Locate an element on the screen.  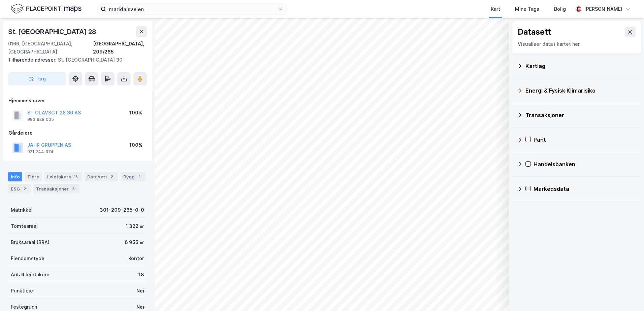
div: Tomteareal is located at coordinates (24, 226).